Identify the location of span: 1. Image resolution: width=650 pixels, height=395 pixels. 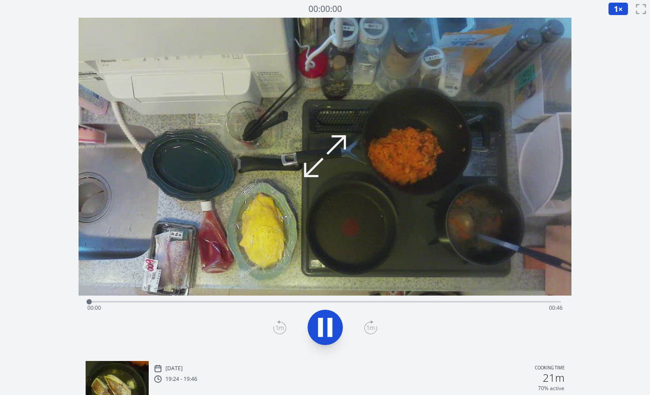
(616, 9).